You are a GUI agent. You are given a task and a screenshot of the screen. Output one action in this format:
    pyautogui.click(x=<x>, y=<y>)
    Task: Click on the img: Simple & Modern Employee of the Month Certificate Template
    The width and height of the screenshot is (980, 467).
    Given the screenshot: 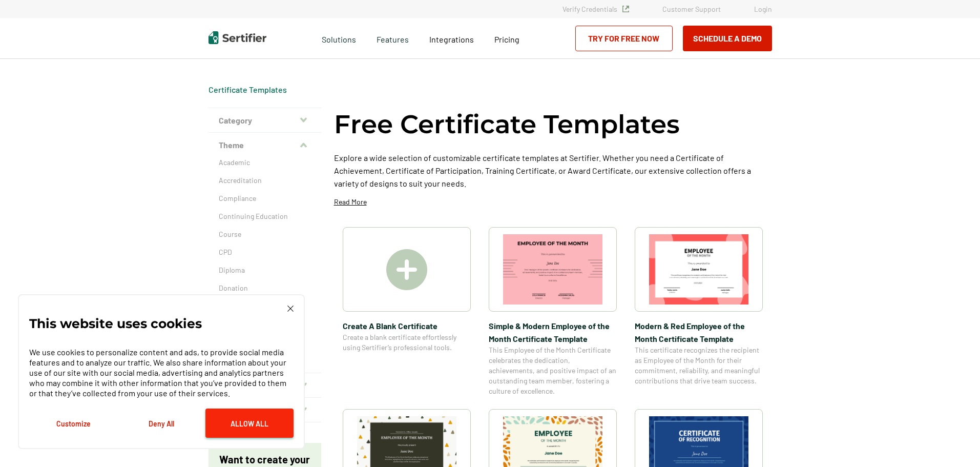 What is the action you would take?
    pyautogui.click(x=553, y=269)
    